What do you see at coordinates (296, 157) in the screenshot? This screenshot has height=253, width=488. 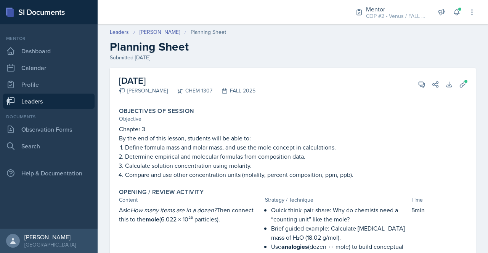 I see `p: Determine empirical and molecular formulas from composition data.` at bounding box center [296, 157].